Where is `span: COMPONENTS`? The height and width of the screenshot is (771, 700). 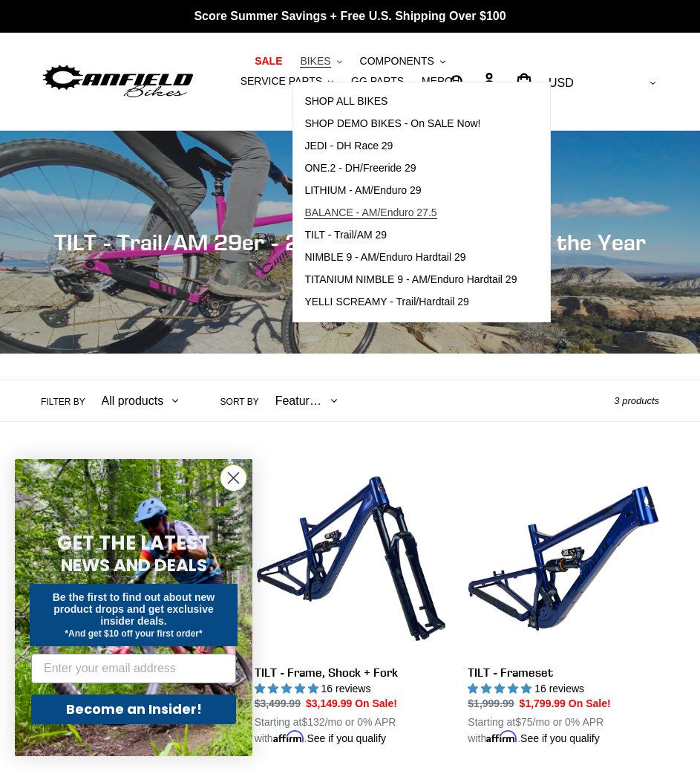
span: COMPONENTS is located at coordinates (397, 61).